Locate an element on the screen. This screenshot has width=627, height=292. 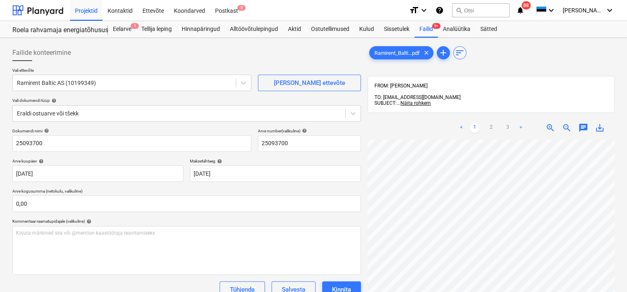
a: Sissetulek is located at coordinates (397, 29).